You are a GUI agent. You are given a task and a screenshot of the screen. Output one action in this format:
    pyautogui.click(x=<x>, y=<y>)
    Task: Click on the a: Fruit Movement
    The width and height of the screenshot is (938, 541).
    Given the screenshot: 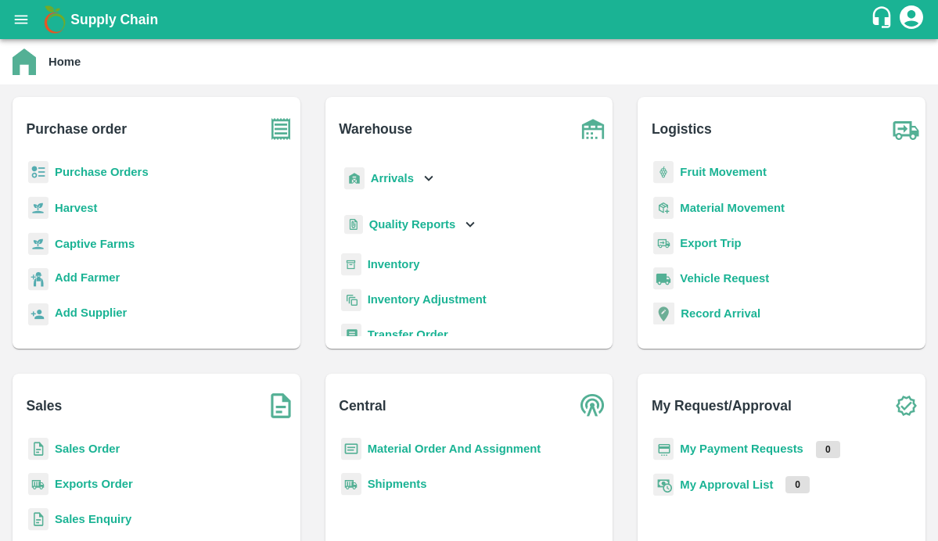 What is the action you would take?
    pyautogui.click(x=723, y=172)
    